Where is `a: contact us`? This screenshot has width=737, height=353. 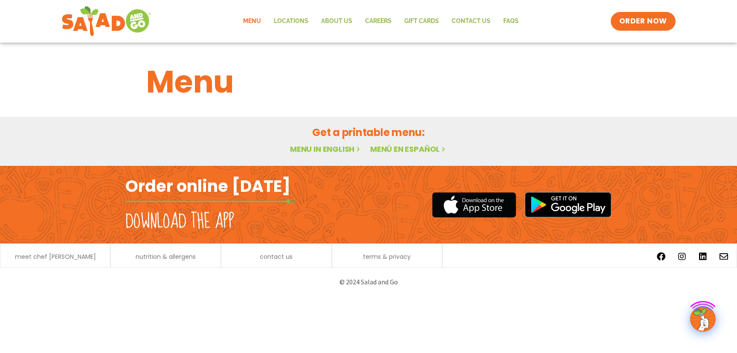 a: contact us is located at coordinates (276, 257).